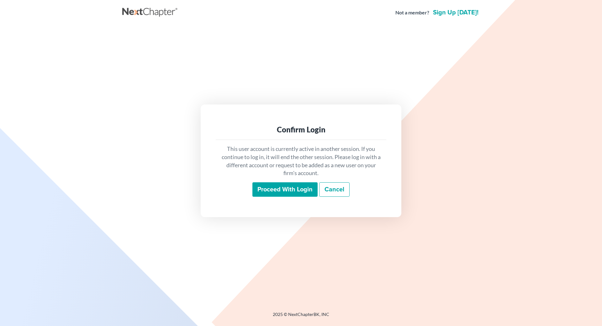  Describe the element at coordinates (301, 161) in the screenshot. I see `p: This user account is currently active in another session. If you continue to log in, it will end ...` at that location.